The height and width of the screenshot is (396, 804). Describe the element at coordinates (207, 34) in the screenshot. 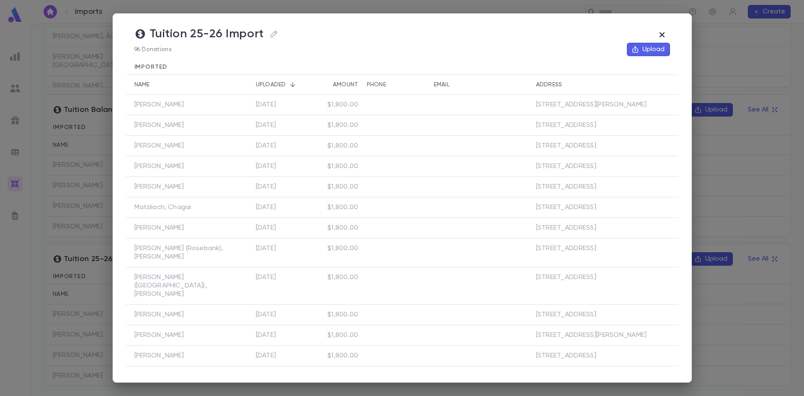

I see `h4: Tuition 25-26 Import` at that location.